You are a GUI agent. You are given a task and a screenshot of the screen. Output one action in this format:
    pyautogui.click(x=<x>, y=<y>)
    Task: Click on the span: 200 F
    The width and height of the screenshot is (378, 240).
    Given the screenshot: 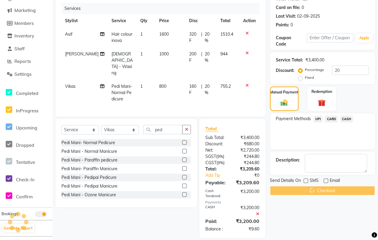 What is the action you would take?
    pyautogui.click(x=194, y=57)
    